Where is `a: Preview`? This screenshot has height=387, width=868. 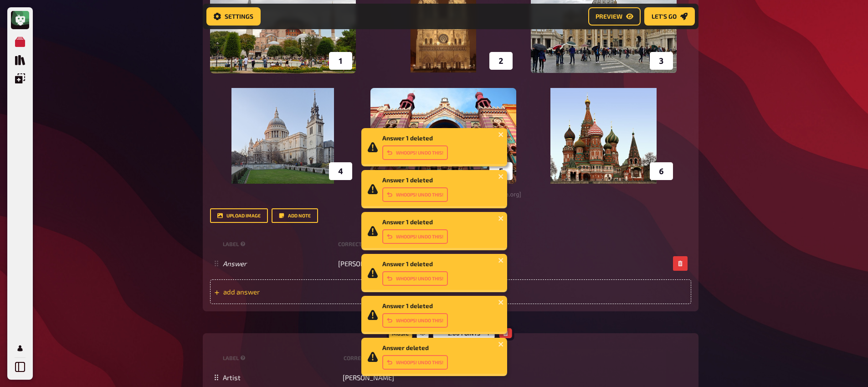
a: Preview is located at coordinates (614, 17).